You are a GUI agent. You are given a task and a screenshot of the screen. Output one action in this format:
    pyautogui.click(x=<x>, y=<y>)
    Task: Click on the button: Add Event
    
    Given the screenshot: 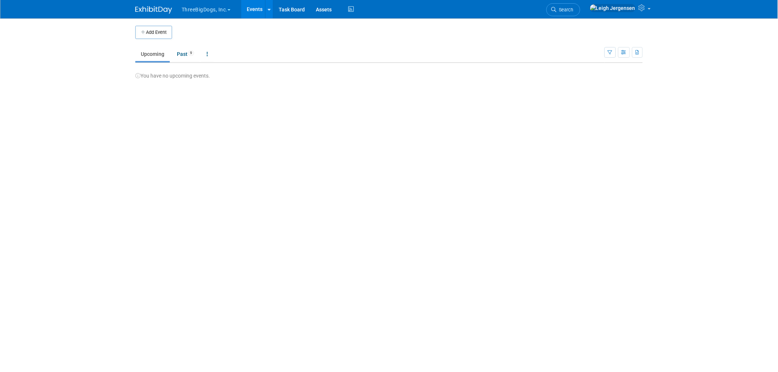 What is the action you would take?
    pyautogui.click(x=154, y=32)
    